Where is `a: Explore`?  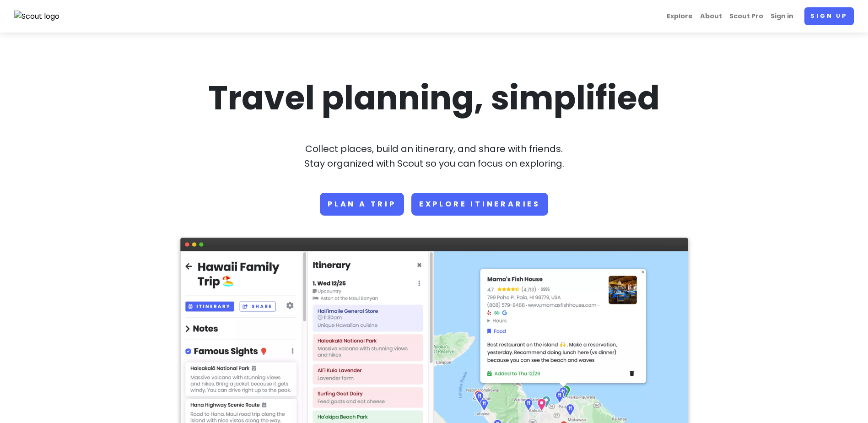
a: Explore is located at coordinates (679, 16).